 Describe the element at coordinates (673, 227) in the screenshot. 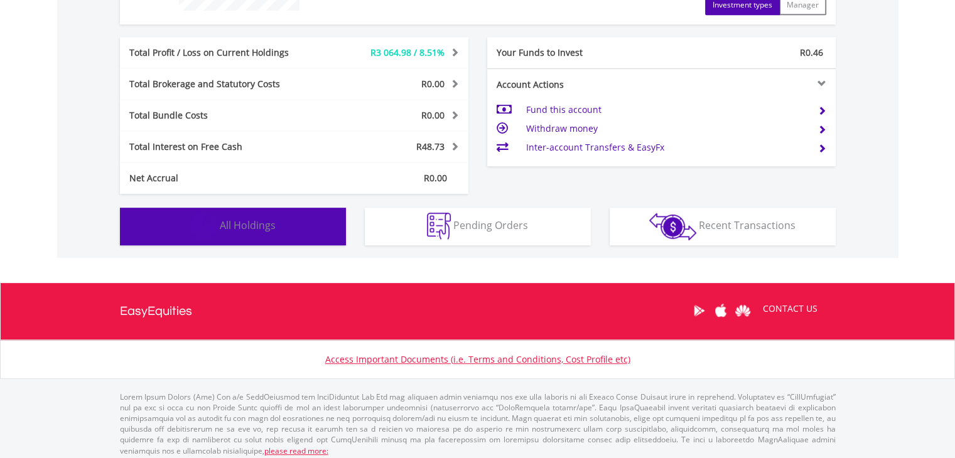

I see `img: transactions-zar-wht.png` at that location.